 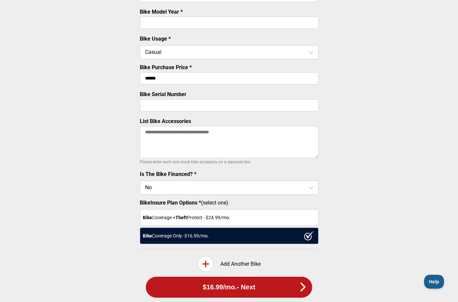 I want to click on strong: Theft, so click(x=181, y=218).